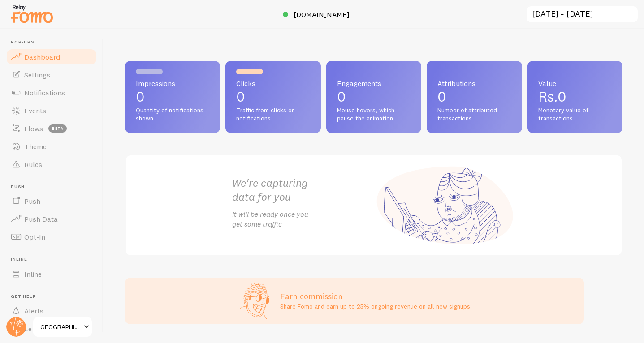  I want to click on p: Share Fomo and earn up to 25% ongoing revenue on all new signups, so click(375, 306).